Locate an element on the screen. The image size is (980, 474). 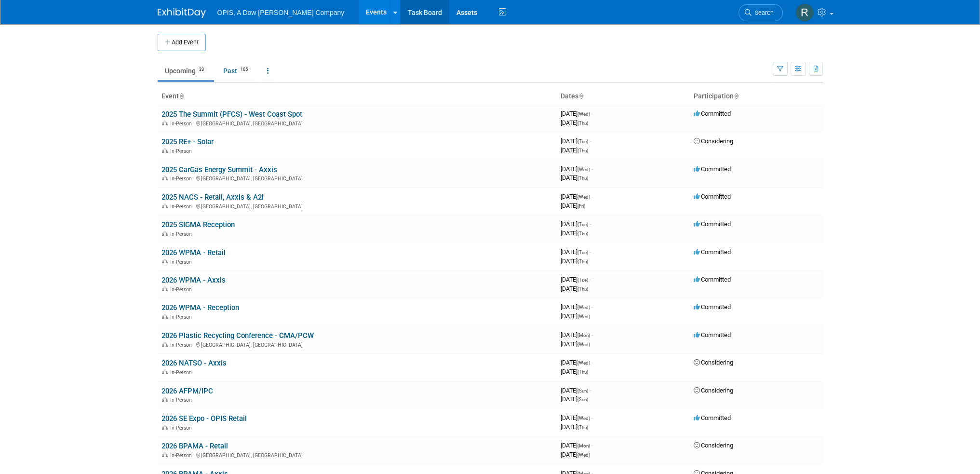
a: 2026 SE Expo - OPIS Retail is located at coordinates (204, 419).